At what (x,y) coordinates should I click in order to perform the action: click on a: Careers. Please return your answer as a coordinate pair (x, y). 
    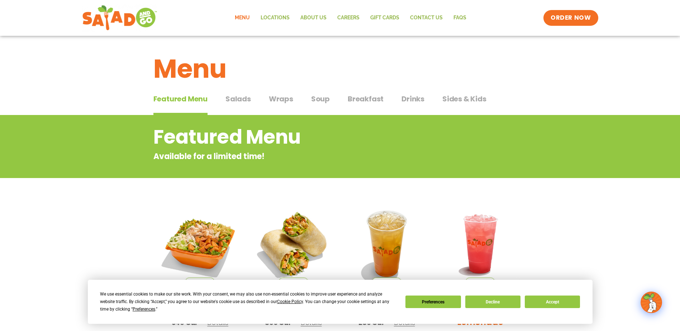
    Looking at the image, I should click on (348, 18).